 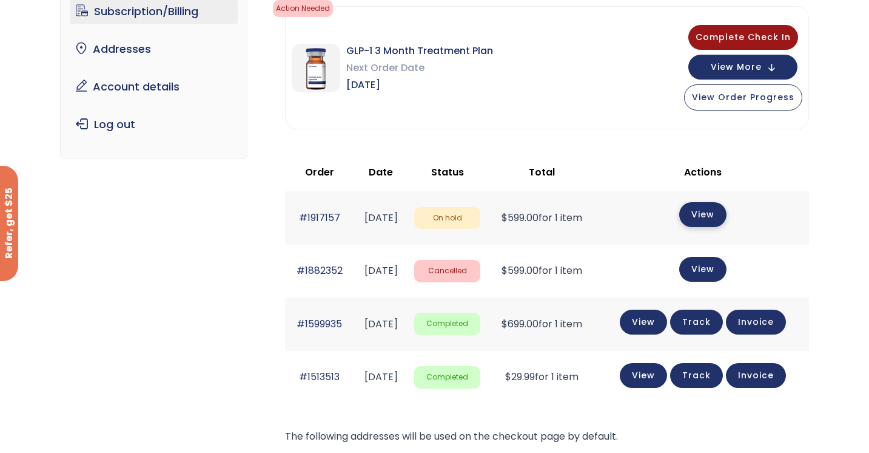 What do you see at coordinates (448, 271) in the screenshot?
I see `span: Cancelled` at bounding box center [448, 271].